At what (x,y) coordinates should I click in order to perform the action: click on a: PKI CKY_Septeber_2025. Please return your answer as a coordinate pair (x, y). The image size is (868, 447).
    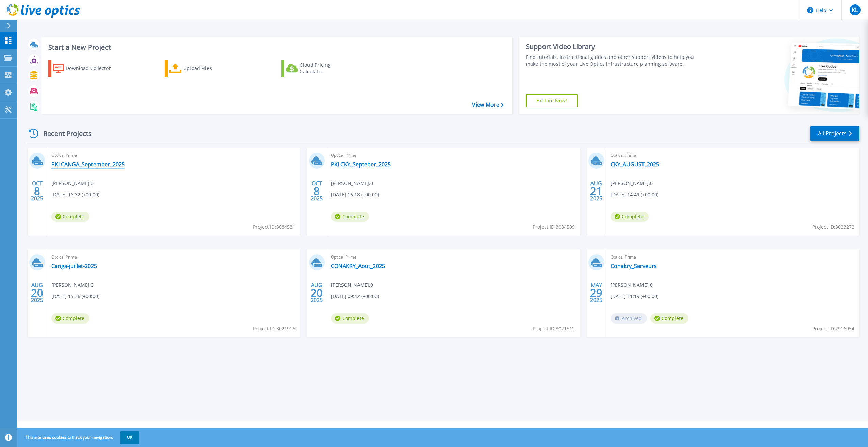
    Looking at the image, I should click on (361, 164).